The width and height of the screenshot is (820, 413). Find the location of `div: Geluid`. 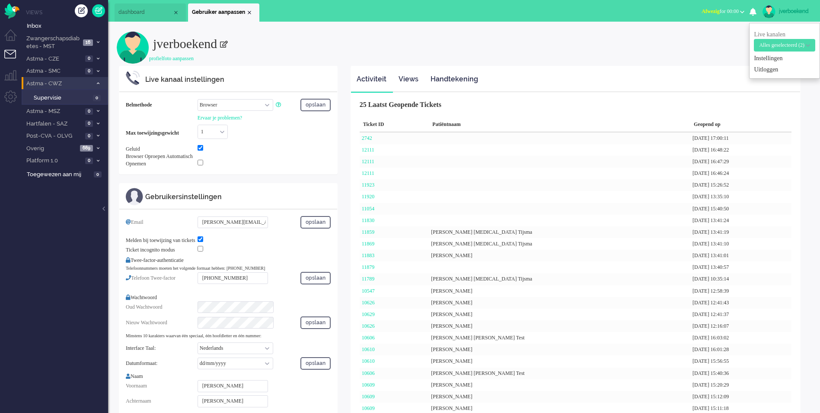

div: Geluid is located at coordinates (162, 149).